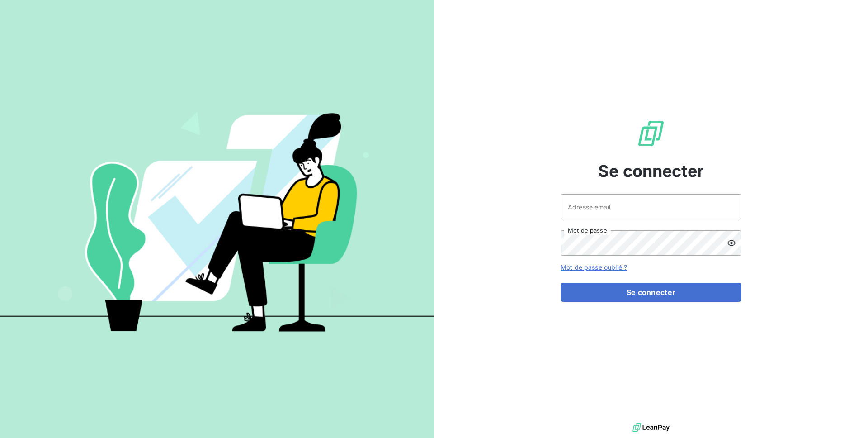 Image resolution: width=868 pixels, height=438 pixels. Describe the element at coordinates (651, 171) in the screenshot. I see `span: Se connecter` at that location.